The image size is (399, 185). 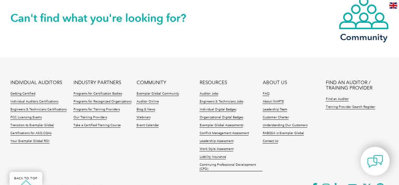 I want to click on img: en, so click(x=393, y=5).